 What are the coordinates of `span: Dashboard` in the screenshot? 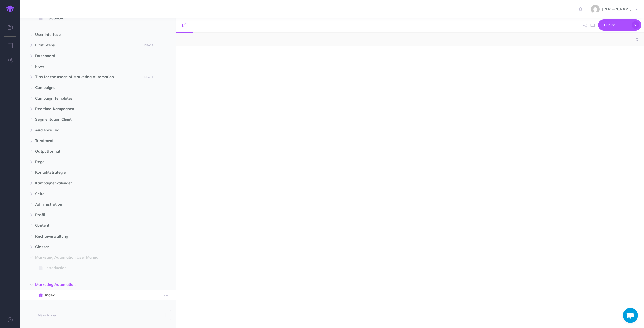 It's located at (87, 56).